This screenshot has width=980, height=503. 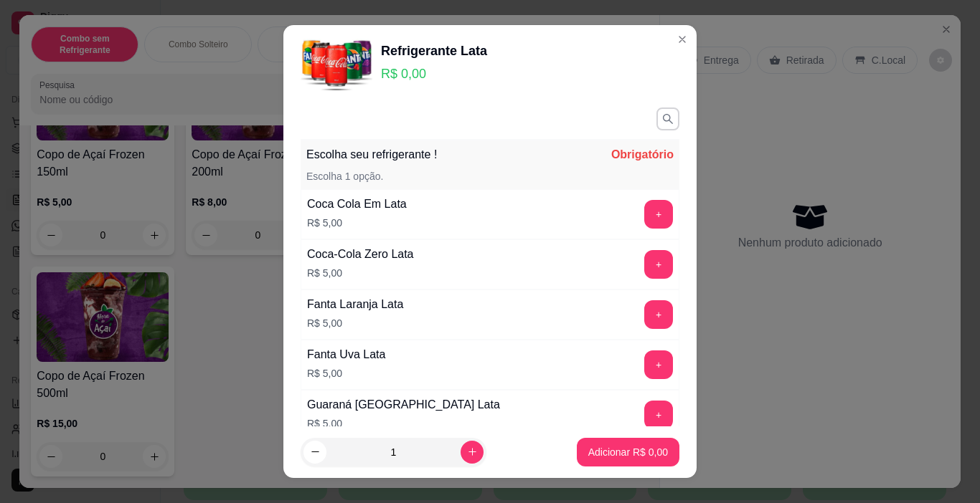 I want to click on button: Close, so click(x=682, y=40).